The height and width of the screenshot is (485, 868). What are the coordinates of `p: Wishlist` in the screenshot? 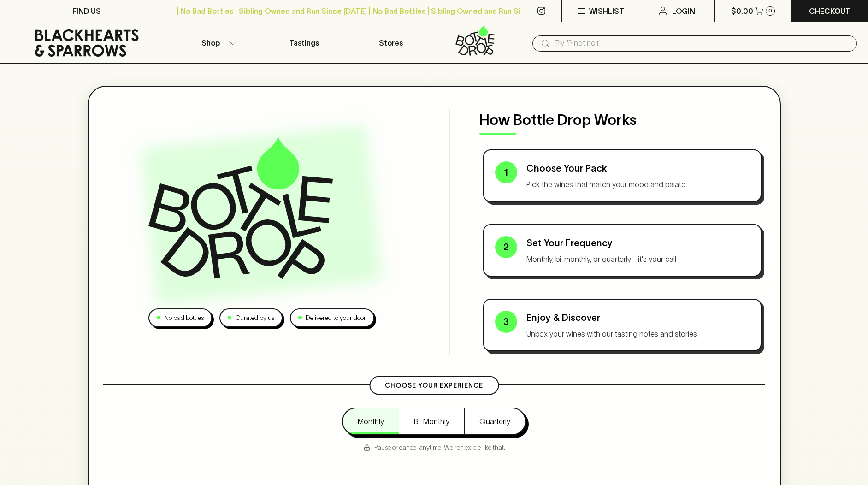 It's located at (607, 11).